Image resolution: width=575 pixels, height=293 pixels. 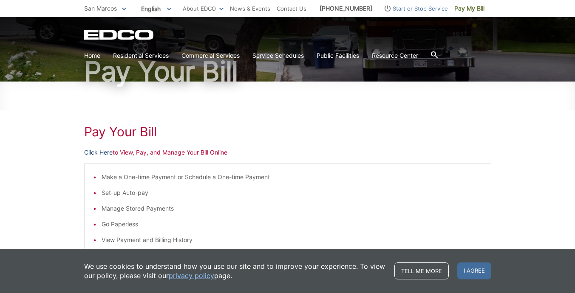 What do you see at coordinates (235, 271) in the screenshot?
I see `p: We use cookies to understand how you use our site and to improve your experience. To view our pol...` at bounding box center [235, 271].